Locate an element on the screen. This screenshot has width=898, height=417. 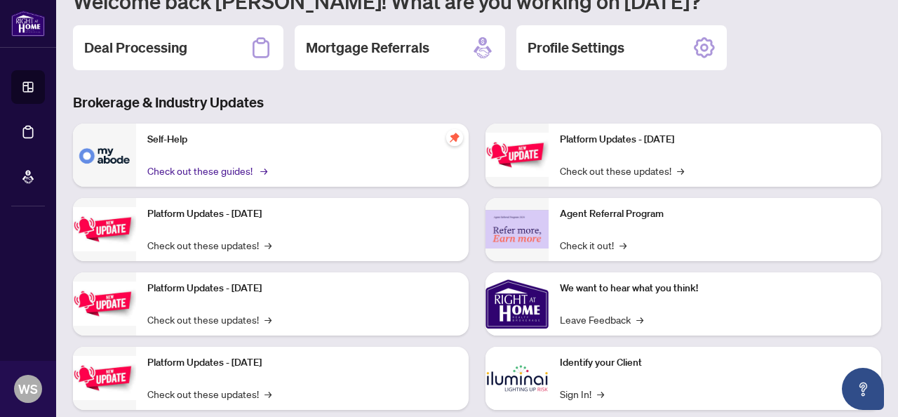
p: Agent Referral Program is located at coordinates (715, 214).